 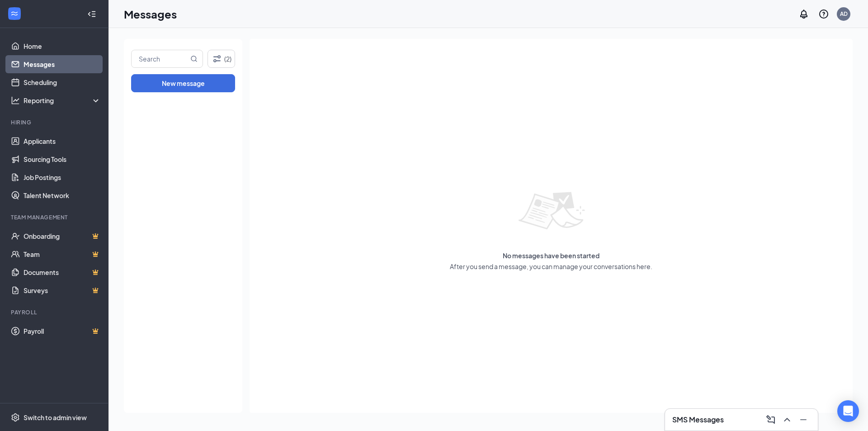 I want to click on span: No messages have been started, so click(x=551, y=256).